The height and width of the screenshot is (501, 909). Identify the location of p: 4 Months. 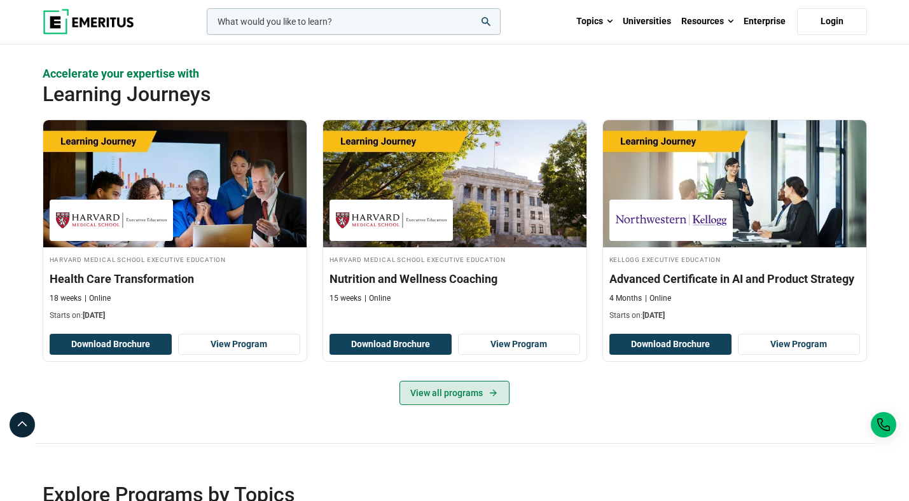
(625, 298).